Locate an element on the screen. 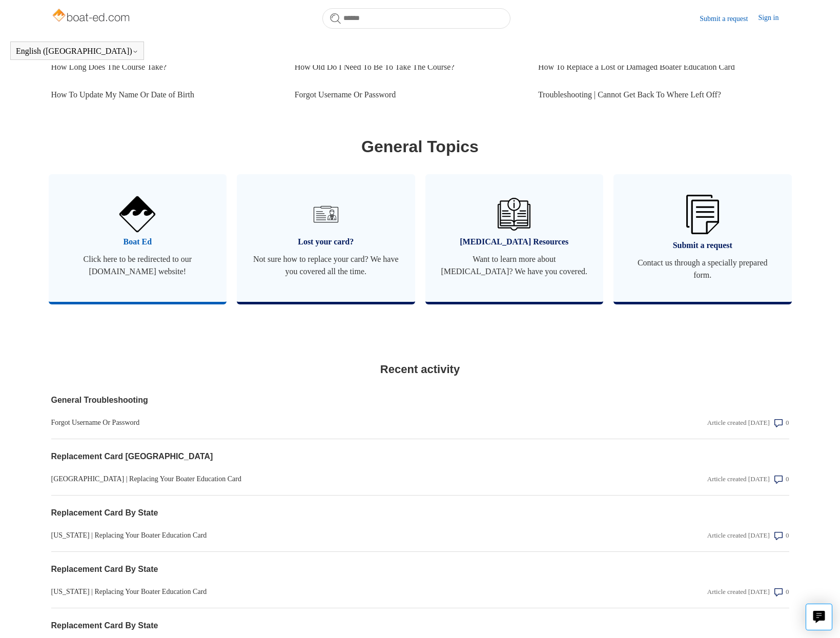 Image resolution: width=840 pixels, height=638 pixels. span: Submit a request is located at coordinates (702, 246).